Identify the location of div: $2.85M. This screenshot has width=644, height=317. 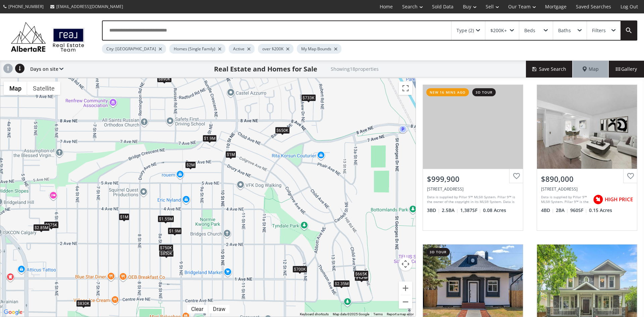
(42, 227).